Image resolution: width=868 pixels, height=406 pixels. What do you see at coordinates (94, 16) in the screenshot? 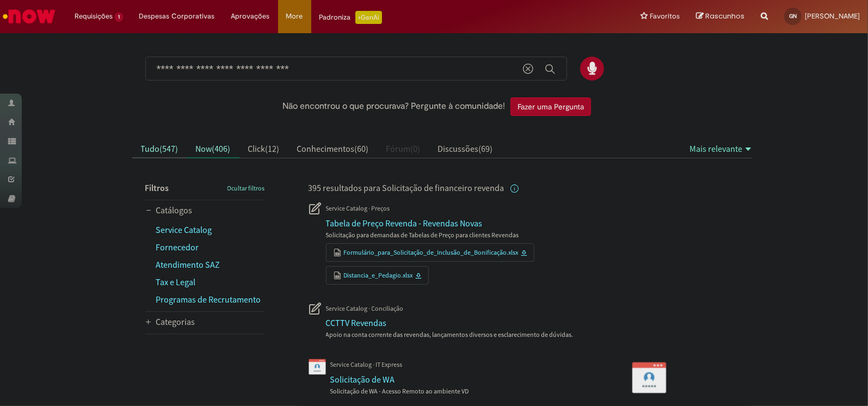
I see `span: Requisições` at bounding box center [94, 16].